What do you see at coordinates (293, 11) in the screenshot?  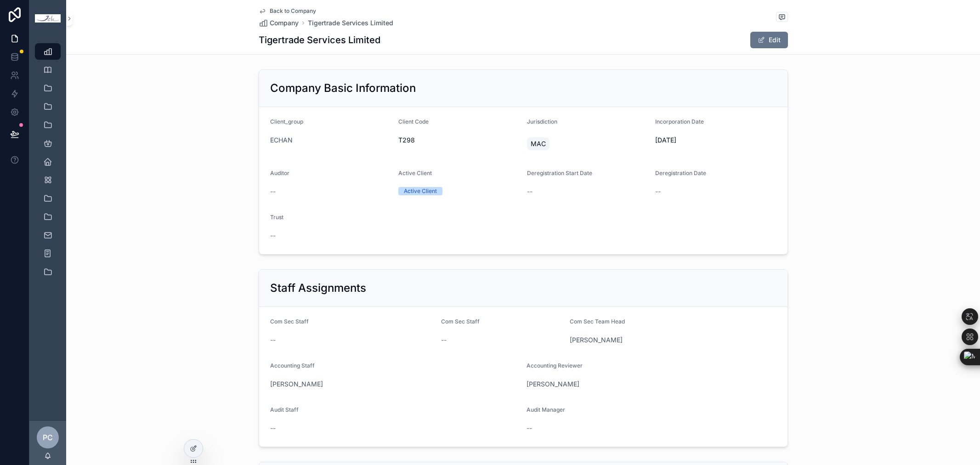 I see `span: Back to Company` at bounding box center [293, 11].